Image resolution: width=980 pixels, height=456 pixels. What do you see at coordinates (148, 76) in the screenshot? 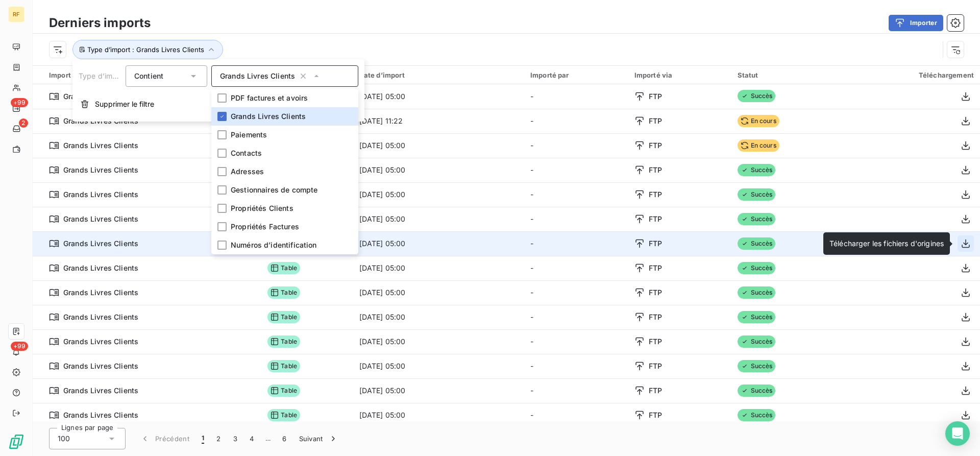
I see `span: Contient` at bounding box center [148, 76].